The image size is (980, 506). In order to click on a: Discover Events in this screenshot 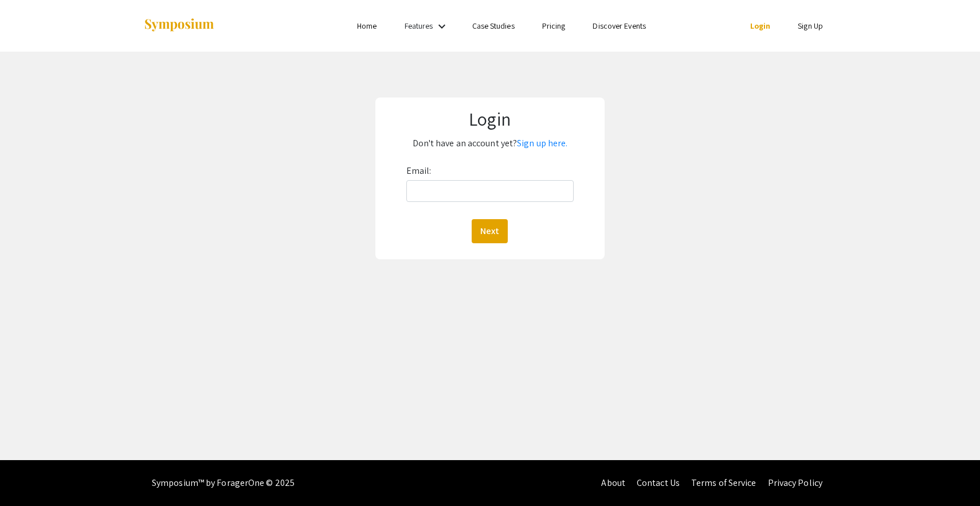, I will do `click(619, 26)`.